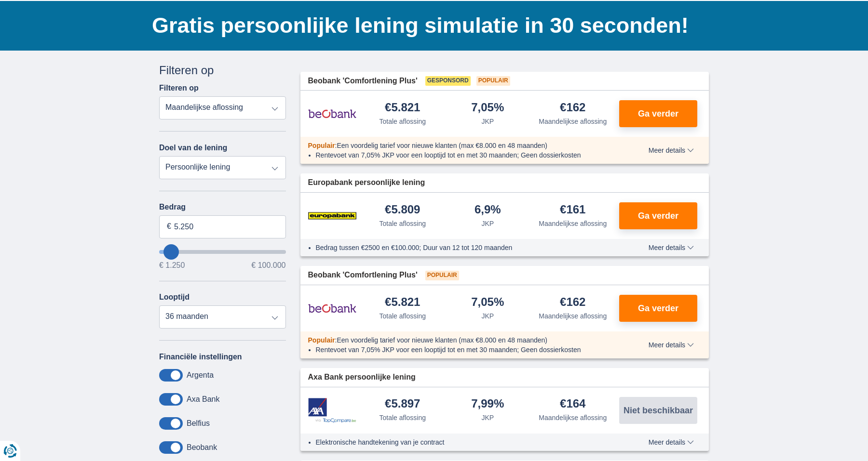 The image size is (868, 461). I want to click on div: €5.897, so click(402, 404).